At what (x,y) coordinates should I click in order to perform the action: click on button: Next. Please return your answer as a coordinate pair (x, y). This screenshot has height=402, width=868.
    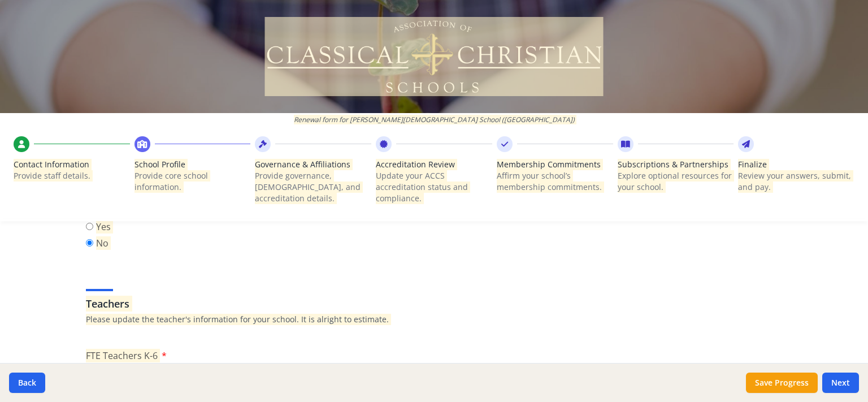
    Looking at the image, I should click on (840, 383).